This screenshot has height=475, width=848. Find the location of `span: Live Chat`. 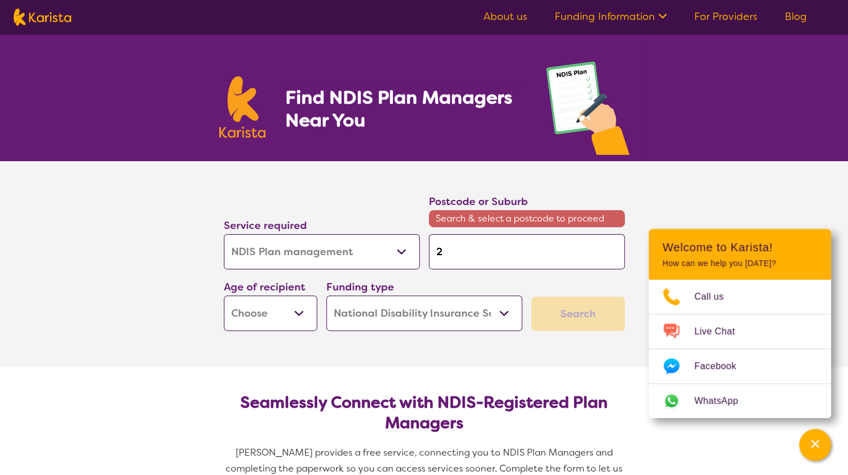

span: Live Chat is located at coordinates (721, 331).